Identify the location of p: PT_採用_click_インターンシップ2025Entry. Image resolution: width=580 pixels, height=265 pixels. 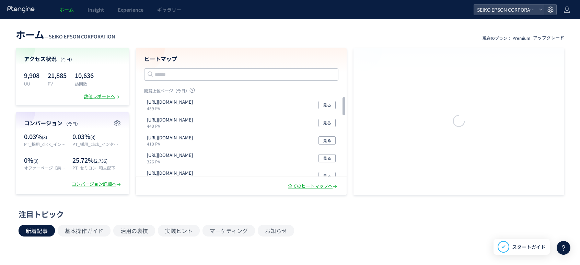
(96, 144).